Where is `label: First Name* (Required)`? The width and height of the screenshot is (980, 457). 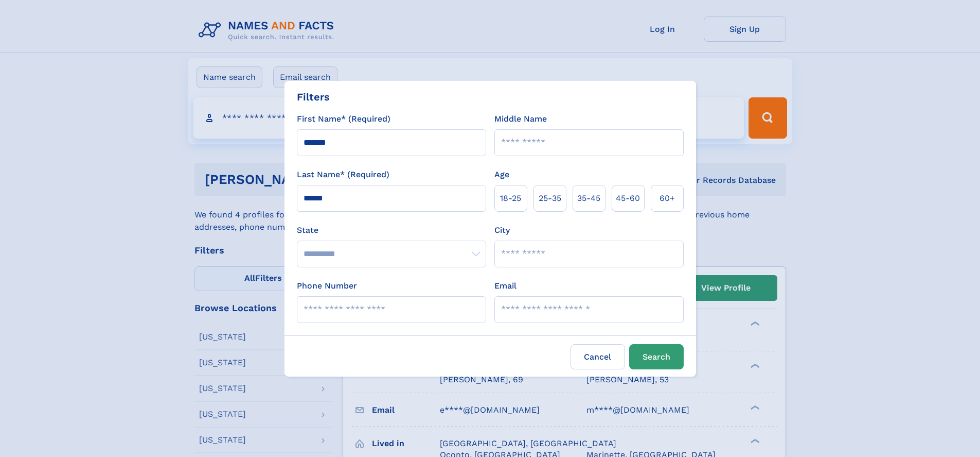
label: First Name* (Required) is located at coordinates (344, 119).